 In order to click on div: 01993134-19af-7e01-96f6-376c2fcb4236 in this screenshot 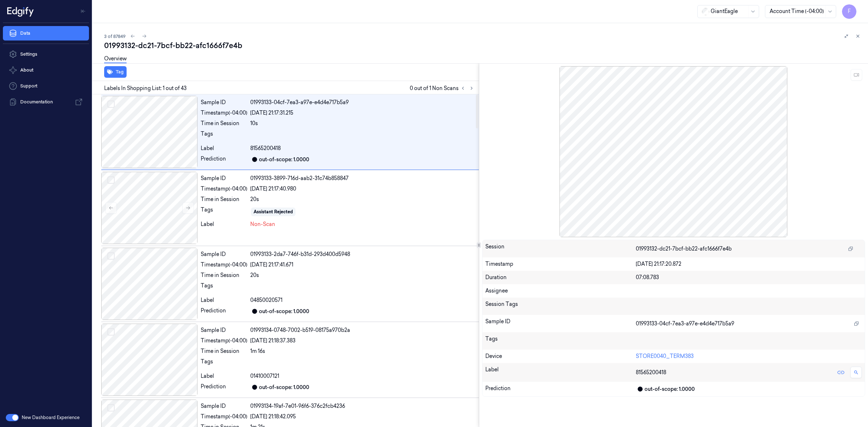, I will do `click(363, 406)`.